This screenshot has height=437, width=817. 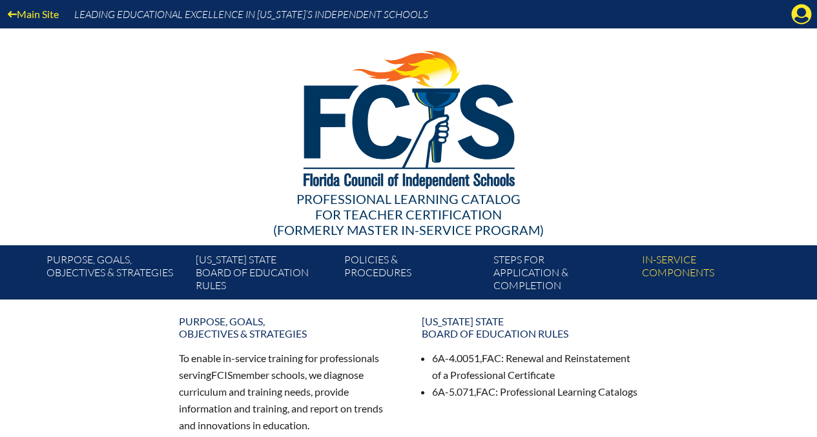 I want to click on a: Policies &Procedures, so click(x=413, y=275).